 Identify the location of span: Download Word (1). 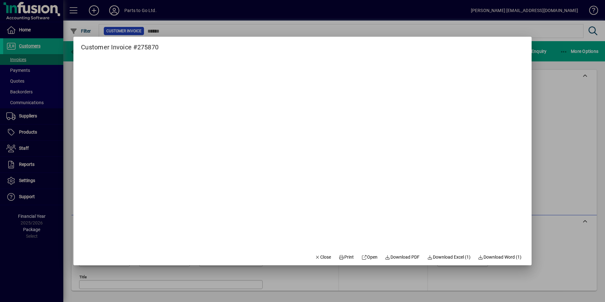
(500, 257).